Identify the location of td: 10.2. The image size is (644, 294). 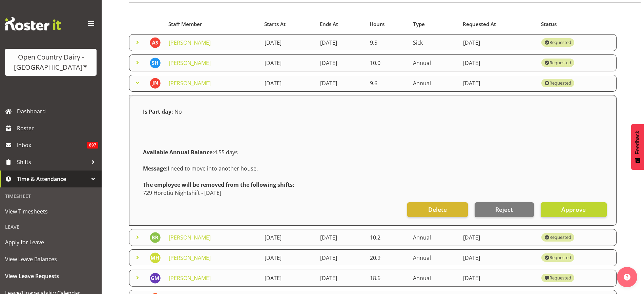
(388, 238).